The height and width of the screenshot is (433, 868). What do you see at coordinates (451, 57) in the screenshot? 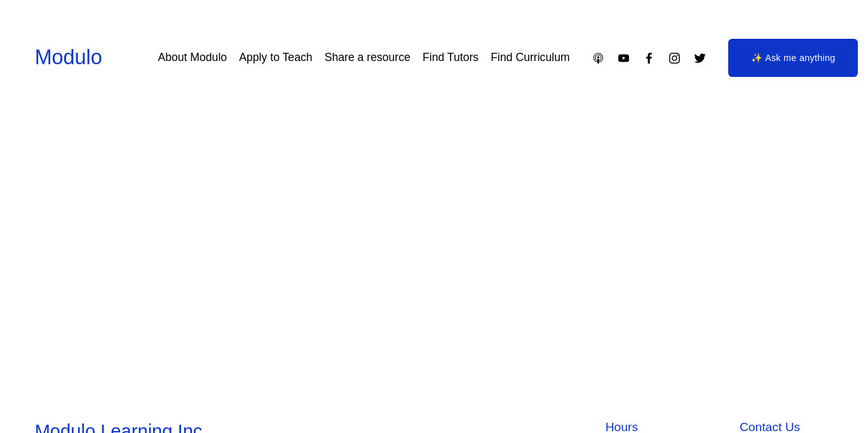
I see `a: Find Tutors` at bounding box center [451, 57].